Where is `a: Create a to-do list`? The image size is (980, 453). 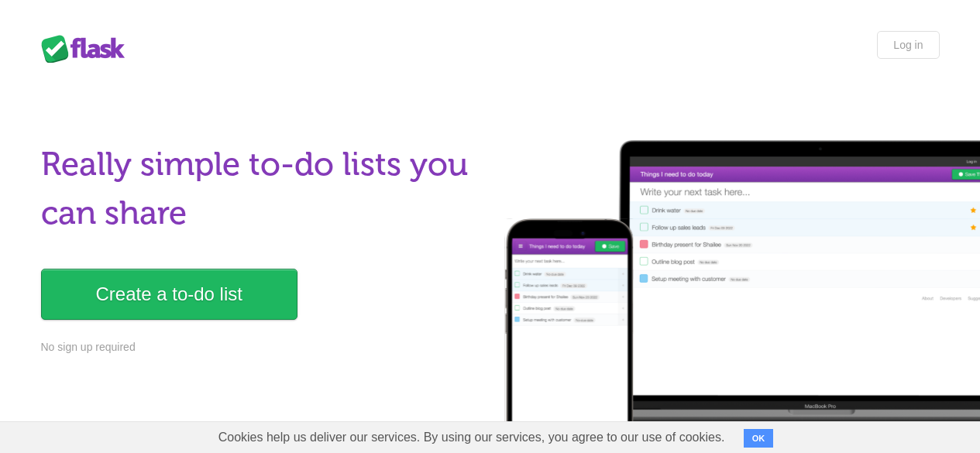
a: Create a to-do list is located at coordinates (169, 294).